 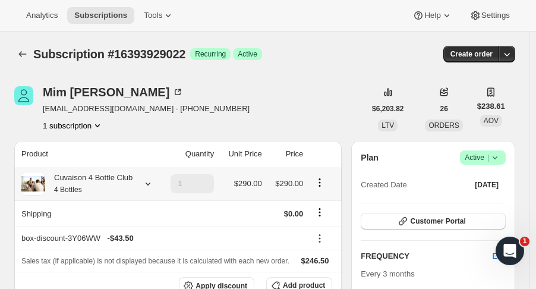 What do you see at coordinates (426, 256) in the screenshot?
I see `h2: FREQUENCY` at bounding box center [426, 256].